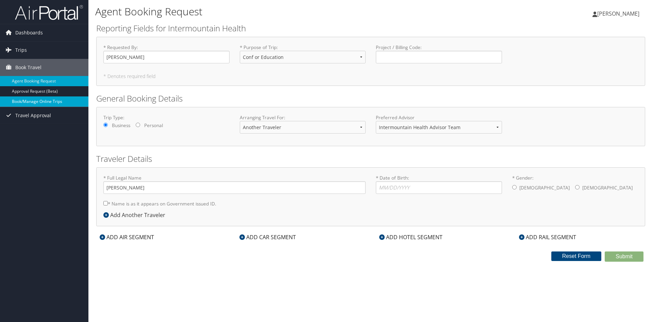  What do you see at coordinates (106, 203) in the screenshot?
I see `input: * Name is as it appears on Government issued ID.` at bounding box center [106, 203].